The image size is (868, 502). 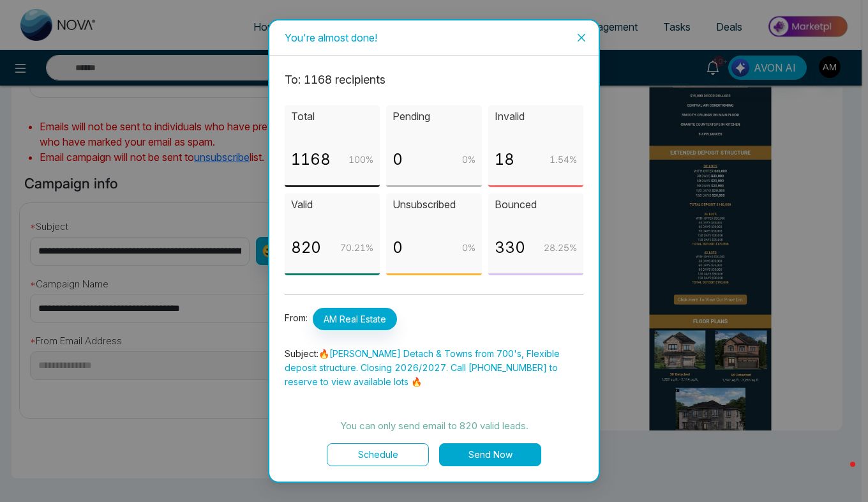 What do you see at coordinates (563, 160) in the screenshot?
I see `p: 1.54 %` at bounding box center [563, 160].